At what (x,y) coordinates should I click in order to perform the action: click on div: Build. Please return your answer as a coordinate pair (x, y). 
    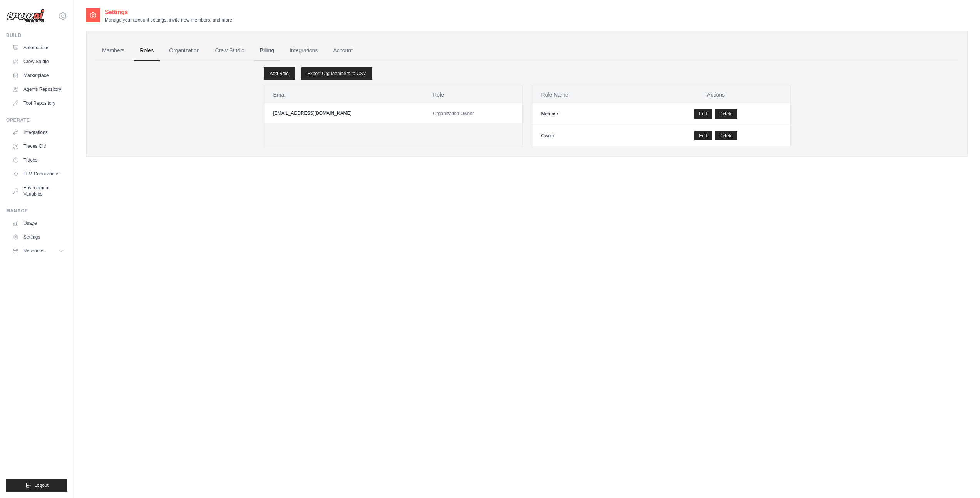
    Looking at the image, I should click on (36, 36).